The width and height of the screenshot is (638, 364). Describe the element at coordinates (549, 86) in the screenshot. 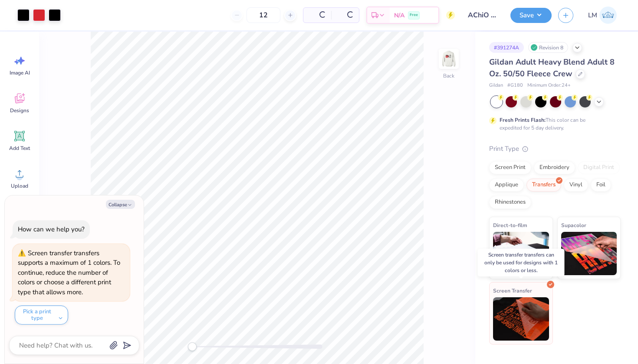

I see `span: Minimum Order: 24 +` at that location.